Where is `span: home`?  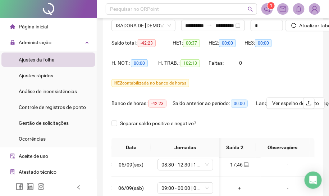
span: home is located at coordinates (13, 27).